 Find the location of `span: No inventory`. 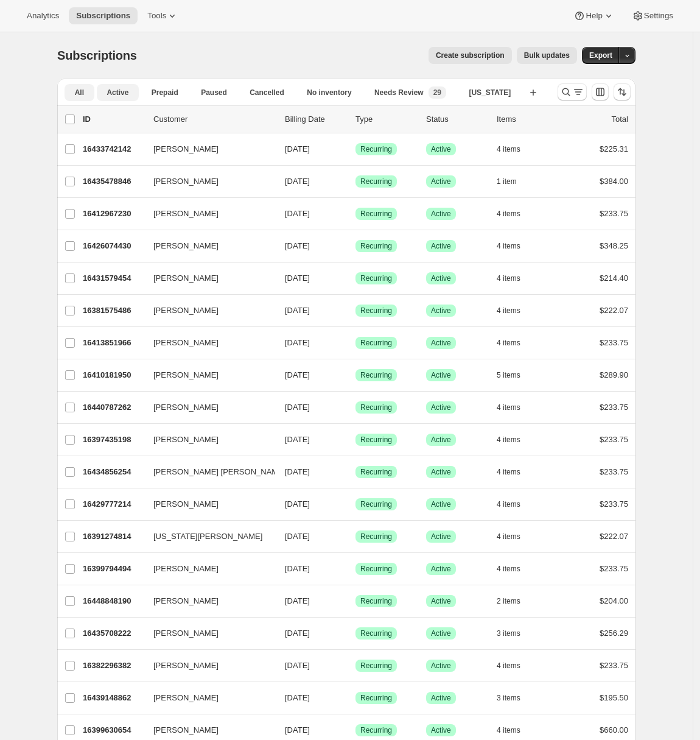

span: No inventory is located at coordinates (329, 93).